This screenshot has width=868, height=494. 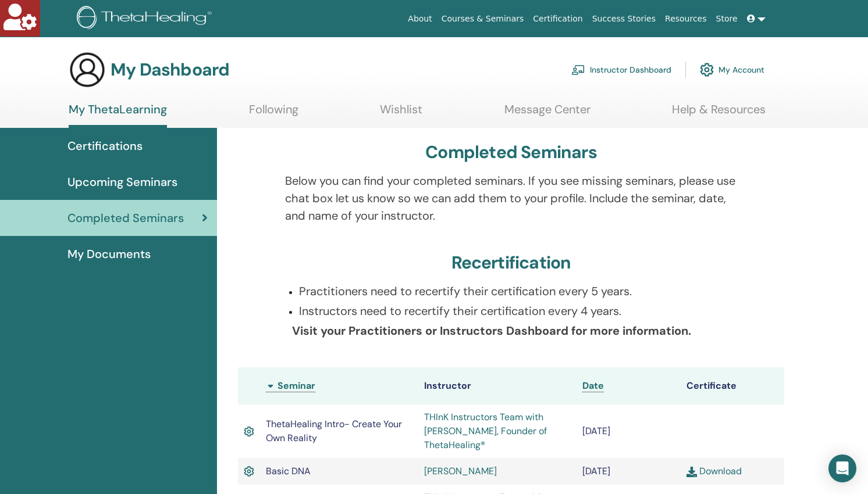 What do you see at coordinates (518, 291) in the screenshot?
I see `p: Practitioners need to recertify their certification every 5 years.` at bounding box center [518, 291].